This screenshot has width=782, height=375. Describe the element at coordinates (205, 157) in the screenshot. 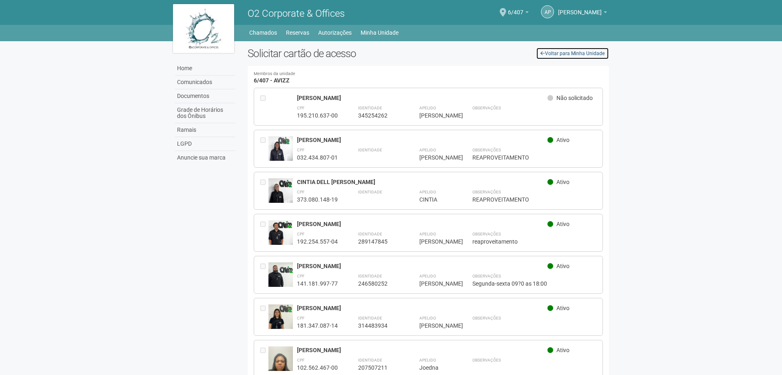

I see `a: Anuncie sua marca` at that location.